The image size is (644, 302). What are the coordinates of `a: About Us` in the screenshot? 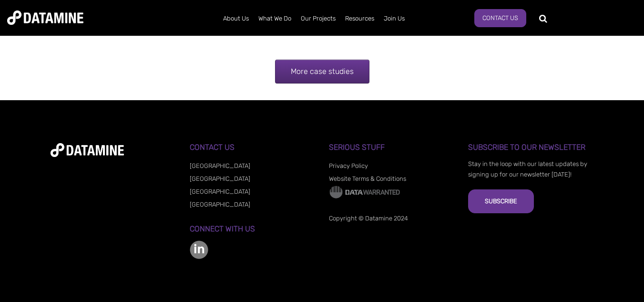 It's located at (236, 19).